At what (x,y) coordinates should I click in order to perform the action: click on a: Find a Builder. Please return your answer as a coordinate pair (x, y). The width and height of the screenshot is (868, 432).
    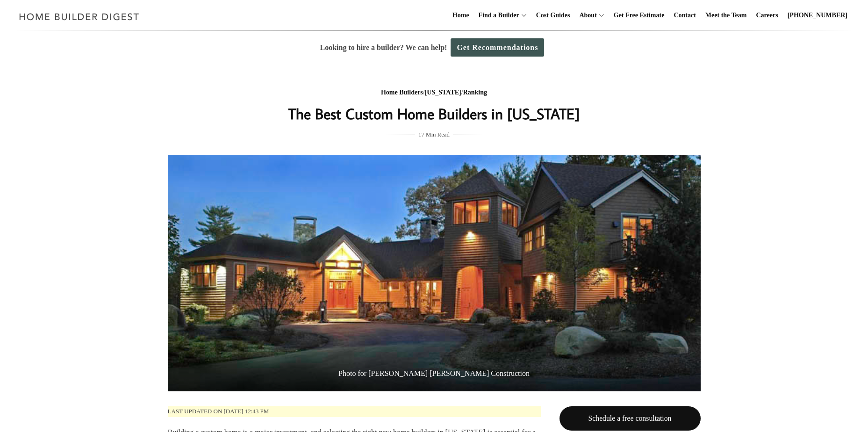
    Looking at the image, I should click on (497, 16).